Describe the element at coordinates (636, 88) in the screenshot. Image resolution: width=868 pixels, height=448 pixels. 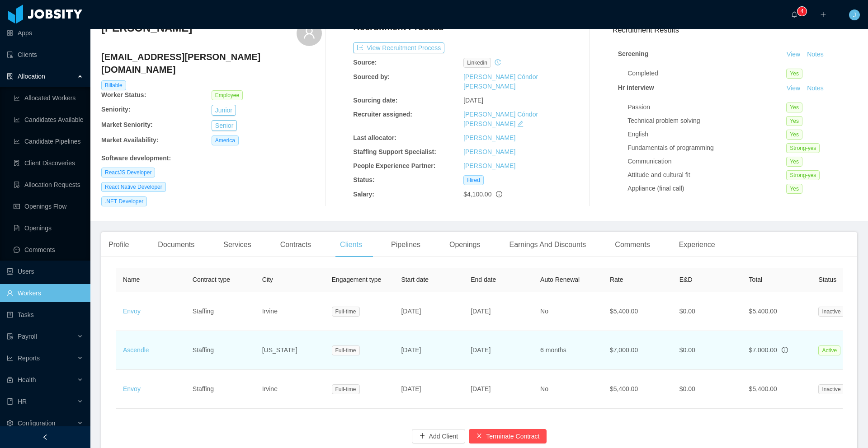
I see `strong: Hr interview` at that location.